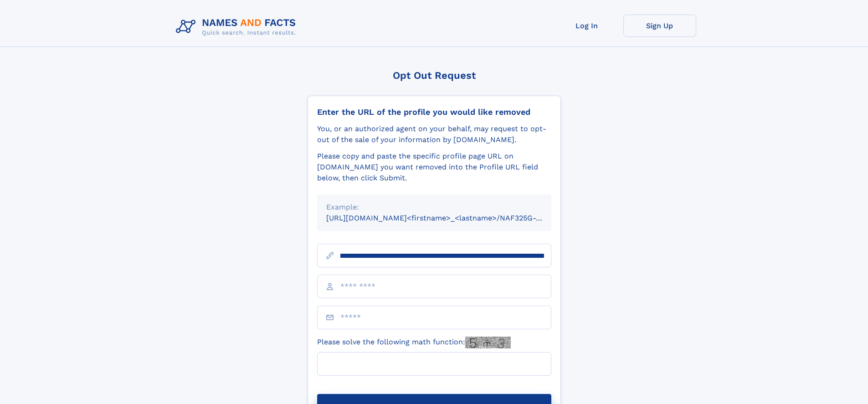 This screenshot has width=868, height=404. Describe the element at coordinates (434, 207) in the screenshot. I see `div: Example:` at that location.